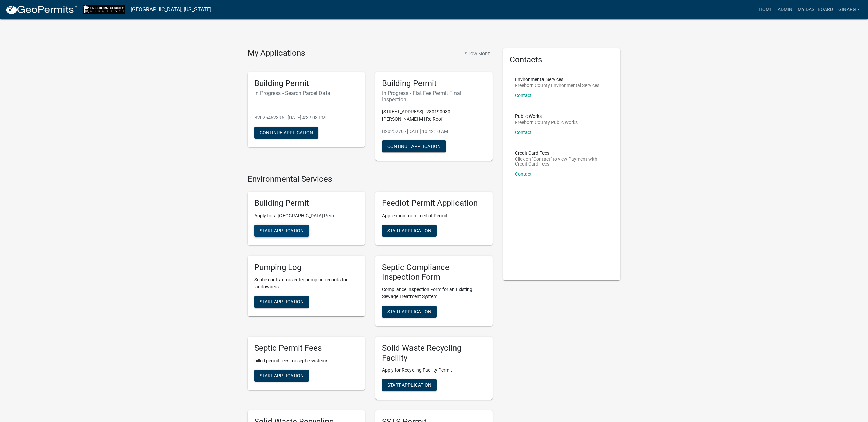  Describe the element at coordinates (276, 54) in the screenshot. I see `h4: My Applications` at that location.